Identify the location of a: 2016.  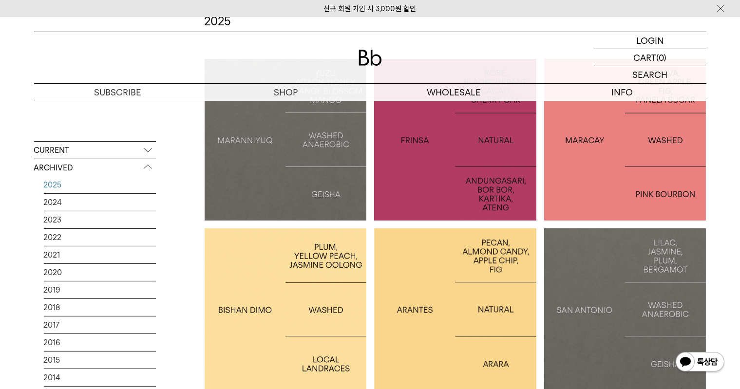
(100, 343).